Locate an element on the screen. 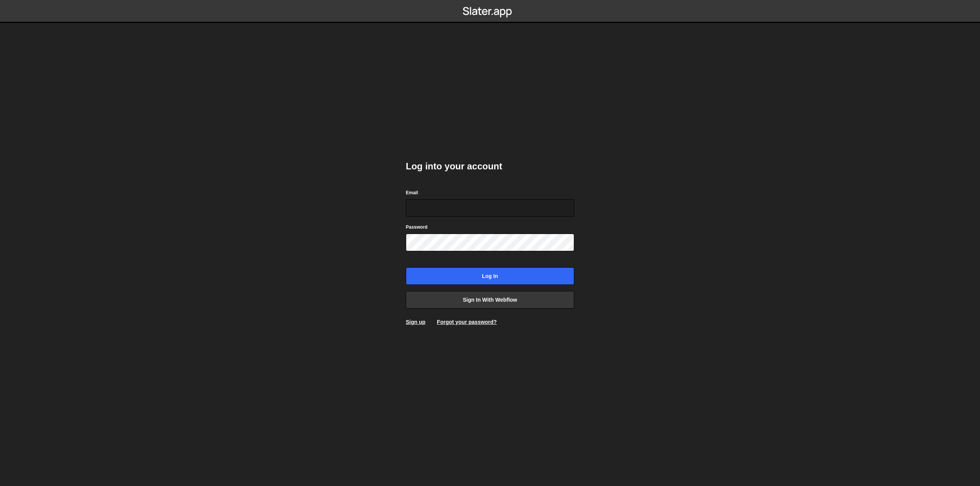 Image resolution: width=980 pixels, height=486 pixels. label: Email is located at coordinates (412, 193).